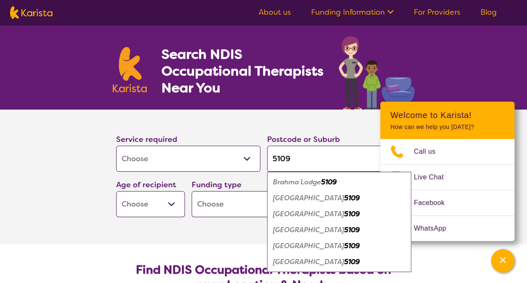 The width and height of the screenshot is (527, 283). I want to click on h1: Search NDIS Occupational Therapists Near You, so click(242, 71).